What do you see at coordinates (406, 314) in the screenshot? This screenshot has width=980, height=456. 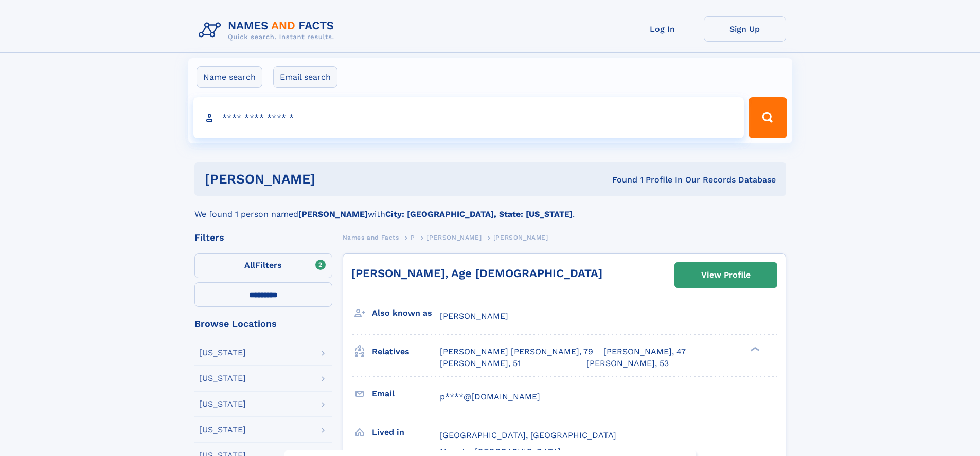 I see `h3: Also known as` at bounding box center [406, 314].